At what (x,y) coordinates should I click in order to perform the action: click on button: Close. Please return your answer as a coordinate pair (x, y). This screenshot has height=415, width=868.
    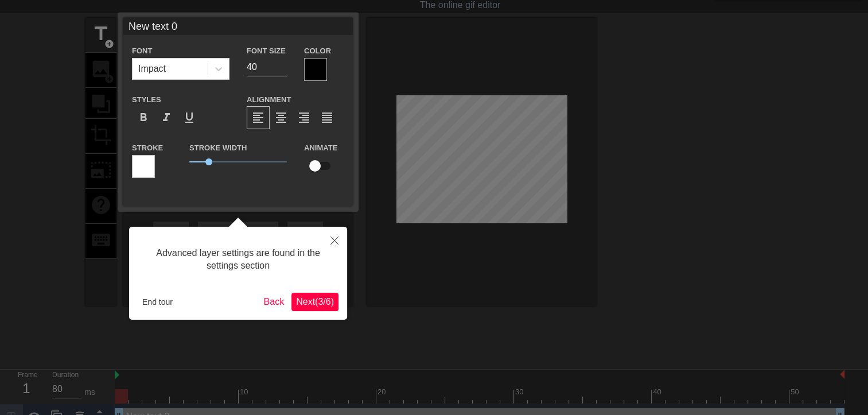
    Looking at the image, I should click on (334, 240).